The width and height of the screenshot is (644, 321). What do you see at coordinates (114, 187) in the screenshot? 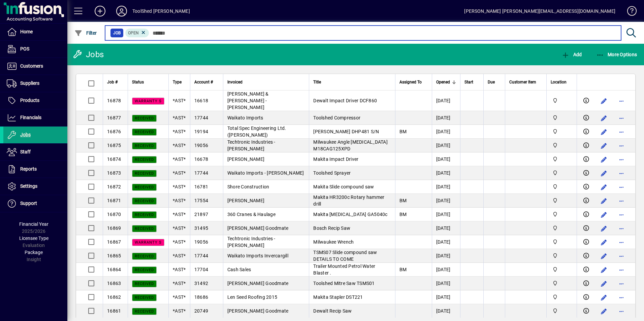
I see `span: 16872` at bounding box center [114, 187].